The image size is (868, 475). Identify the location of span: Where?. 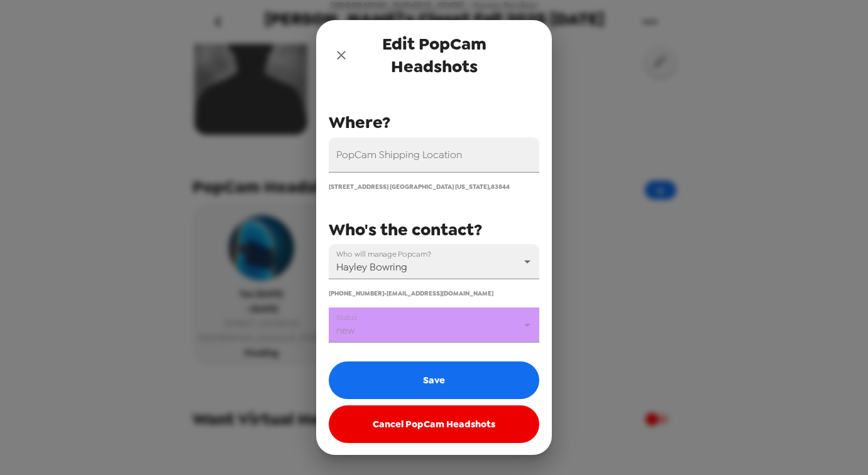
(359, 122).